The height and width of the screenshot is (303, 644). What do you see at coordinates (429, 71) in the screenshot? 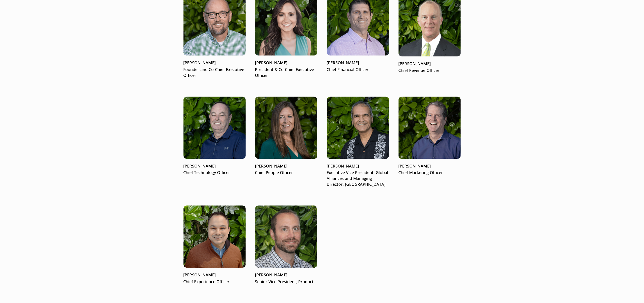
I see `p: Chief Revenue Officer` at bounding box center [429, 71].